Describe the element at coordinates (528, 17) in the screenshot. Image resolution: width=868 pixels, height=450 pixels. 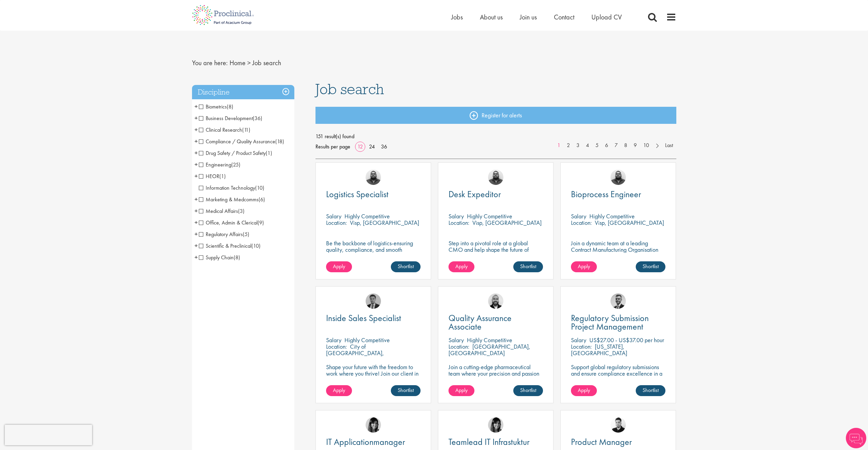
I see `span: Join us` at that location.